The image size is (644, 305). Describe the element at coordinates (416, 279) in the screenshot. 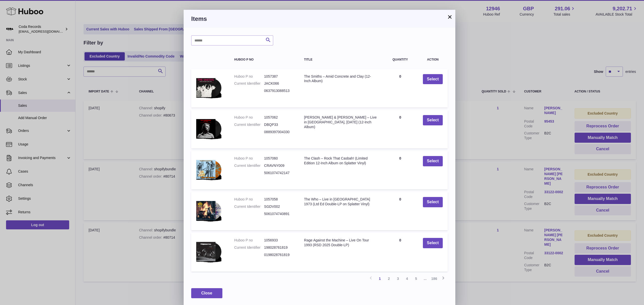

I see `a: 5` at that location.